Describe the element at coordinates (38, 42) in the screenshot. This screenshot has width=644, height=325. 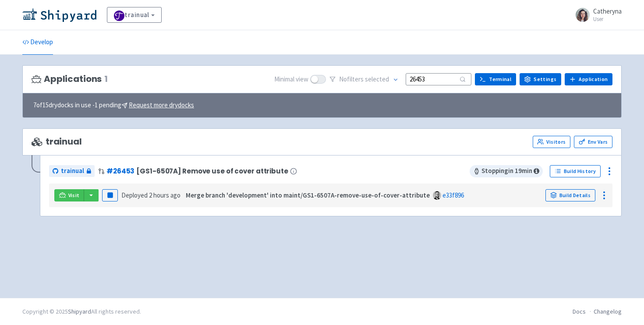
I see `a: Develop` at that location.